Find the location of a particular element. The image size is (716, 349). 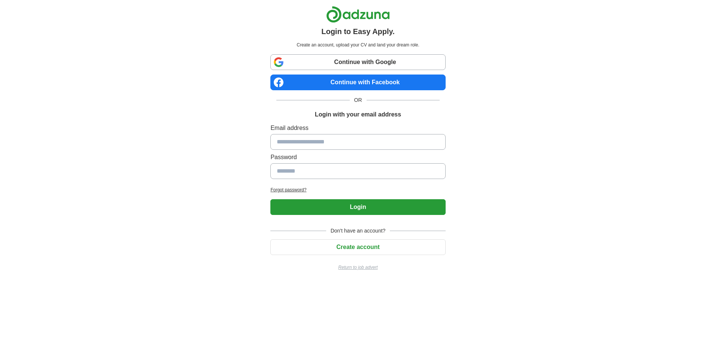

h1: Login with your email address is located at coordinates (358, 115).